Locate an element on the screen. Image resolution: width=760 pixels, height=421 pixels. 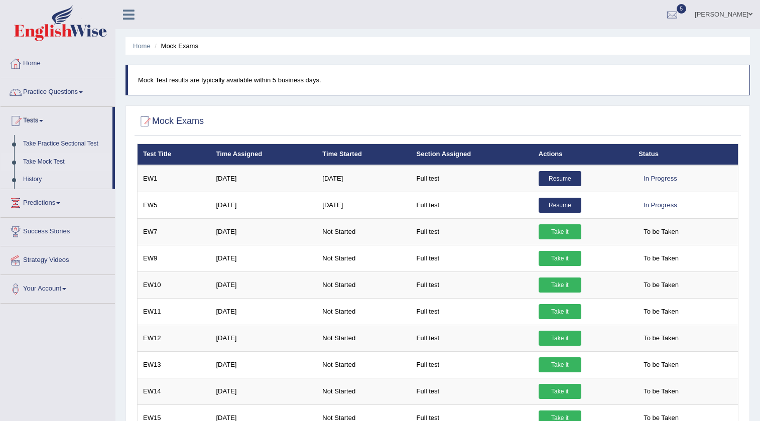
a: Practice Questions is located at coordinates (58, 91).